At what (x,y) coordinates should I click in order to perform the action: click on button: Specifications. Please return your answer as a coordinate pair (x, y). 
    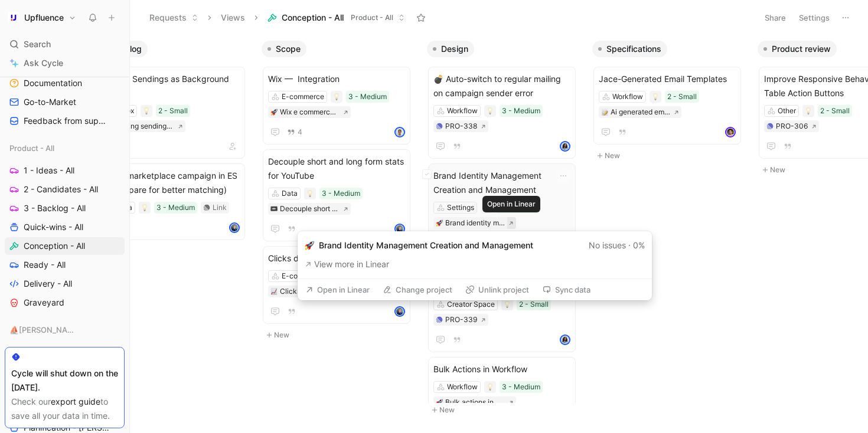
    Looking at the image, I should click on (630, 49).